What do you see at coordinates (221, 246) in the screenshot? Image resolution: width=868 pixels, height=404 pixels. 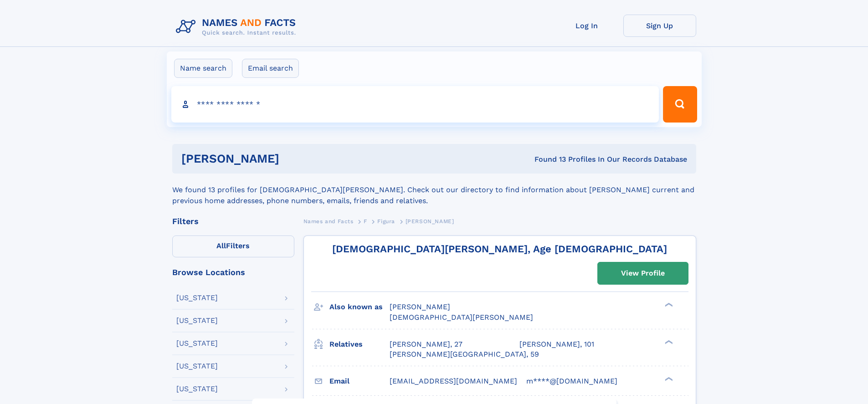 I see `span: All` at bounding box center [221, 246].